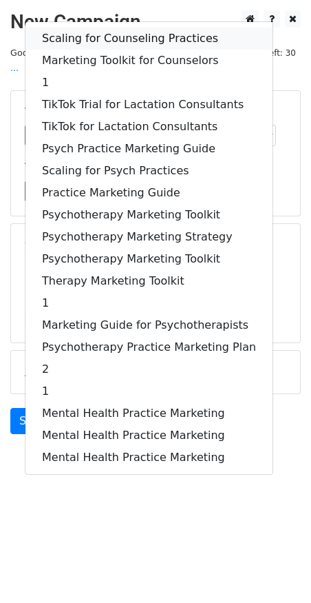 The image size is (311, 603). Describe the element at coordinates (149, 149) in the screenshot. I see `a: Psych Practice Marketing Guide` at that location.